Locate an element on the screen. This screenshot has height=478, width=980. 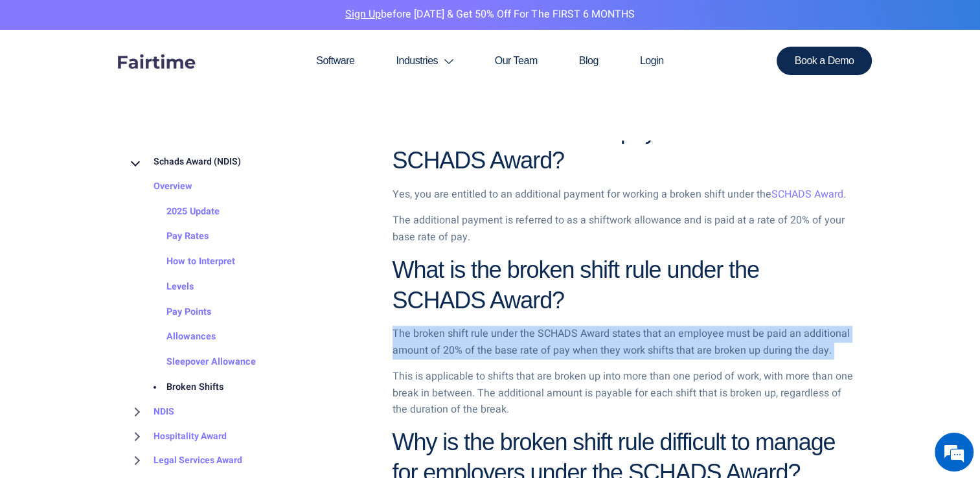
a: SCHADS Award is located at coordinates (807, 195).